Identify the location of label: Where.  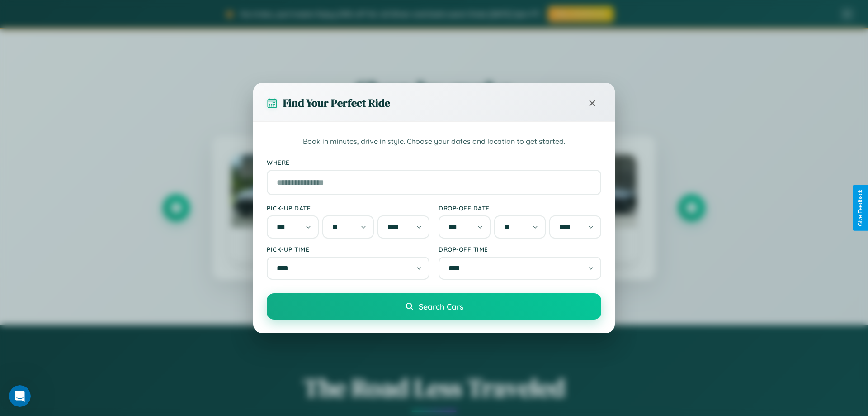
(434, 162).